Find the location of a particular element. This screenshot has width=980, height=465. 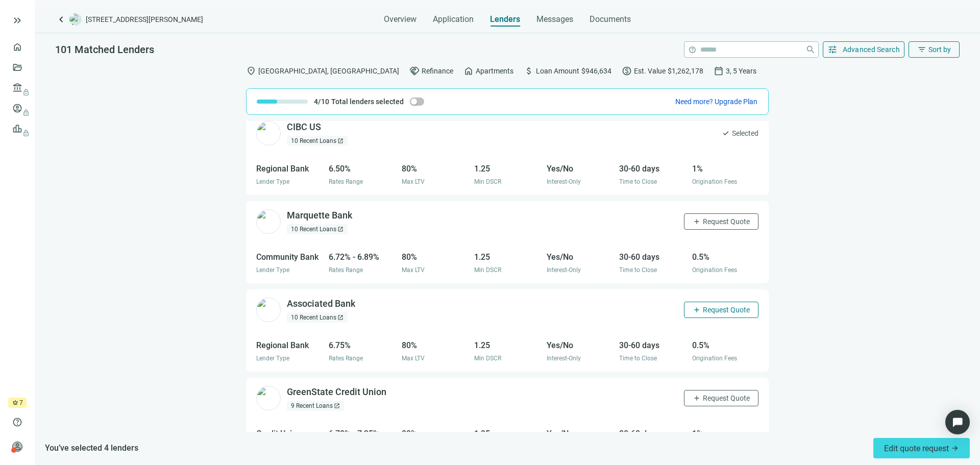

img: 102942db-6a2e-450f-96fe-7d79bb90b682.png is located at coordinates (268, 310).